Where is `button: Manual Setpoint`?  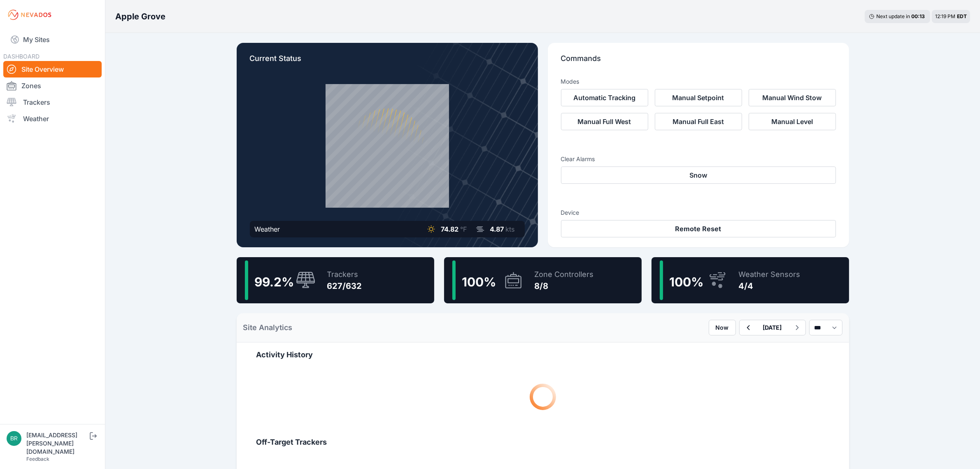 button: Manual Setpoint is located at coordinates (698, 98).